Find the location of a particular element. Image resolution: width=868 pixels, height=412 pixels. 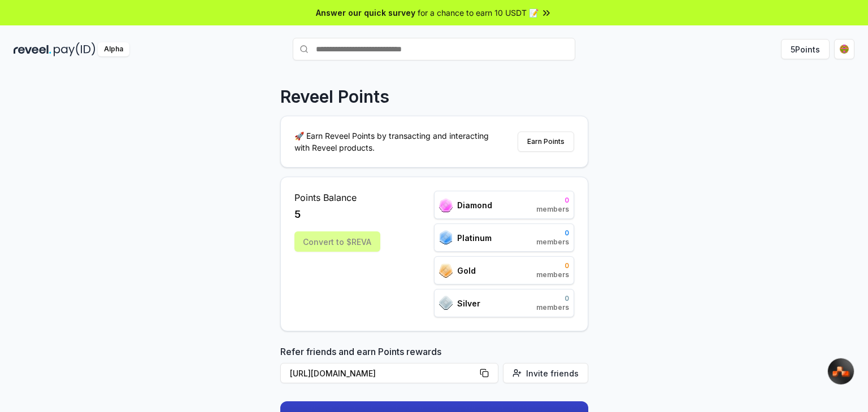

span: Diamond is located at coordinates (474, 205).